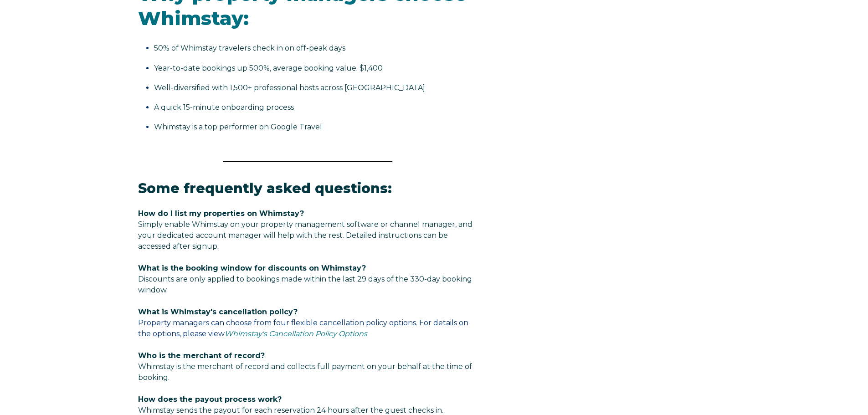 This screenshot has height=415, width=868. I want to click on span: Discounts are only applied to bookings made within the last 29 days of the 330-day booking window., so click(305, 285).